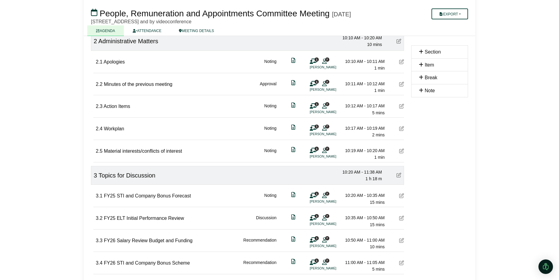 This screenshot has width=559, height=280. Describe the element at coordinates (429, 90) in the screenshot. I see `span: Note` at that location.